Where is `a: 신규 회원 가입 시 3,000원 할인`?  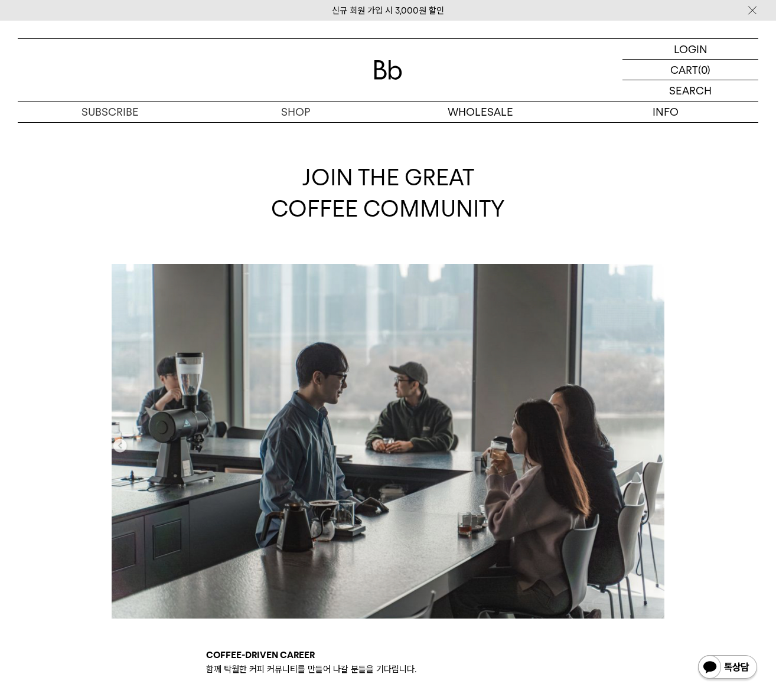
a: 신규 회원 가입 시 3,000원 할인 is located at coordinates (388, 11).